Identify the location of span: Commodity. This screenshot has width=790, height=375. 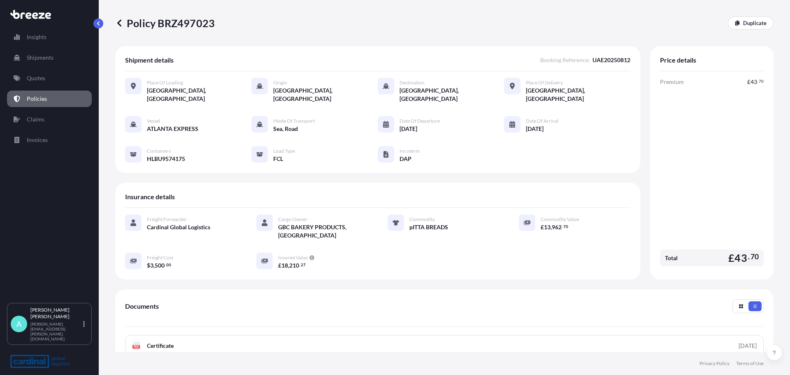
(422, 219).